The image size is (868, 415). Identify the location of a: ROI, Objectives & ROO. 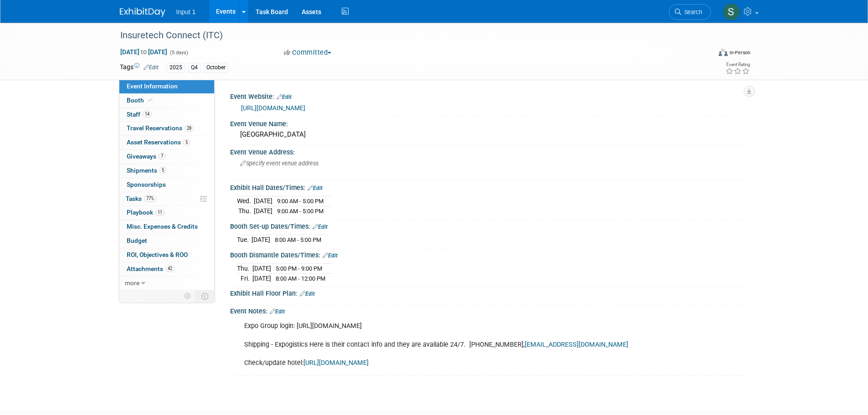
(167, 255).